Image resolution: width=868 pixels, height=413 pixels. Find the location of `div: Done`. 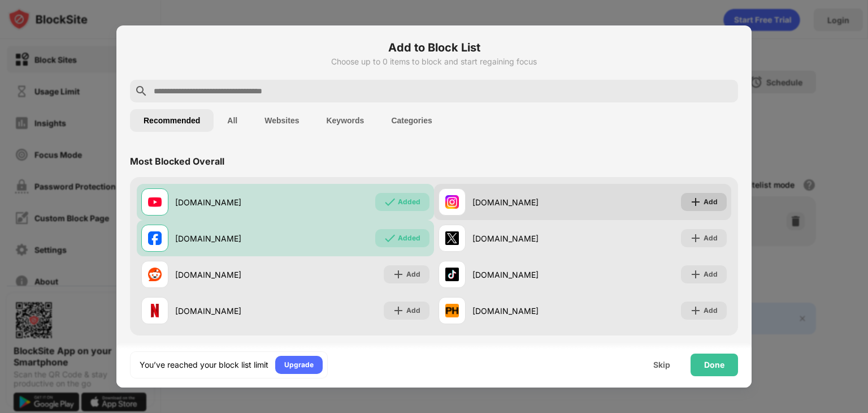

div: Done is located at coordinates (715, 365).